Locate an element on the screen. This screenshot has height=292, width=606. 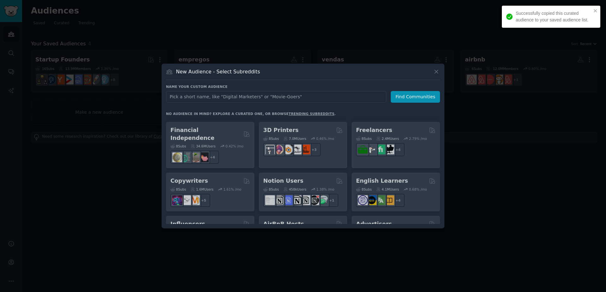
a: trending subreddits is located at coordinates (311, 114).